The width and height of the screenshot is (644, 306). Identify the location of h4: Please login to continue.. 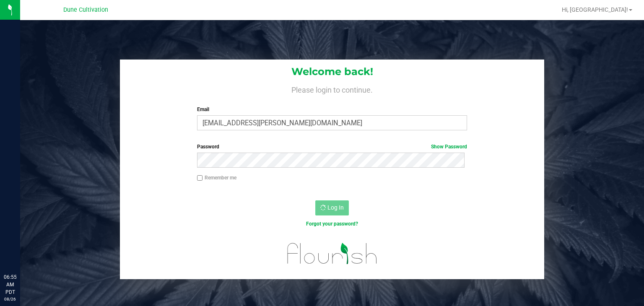
(332, 89).